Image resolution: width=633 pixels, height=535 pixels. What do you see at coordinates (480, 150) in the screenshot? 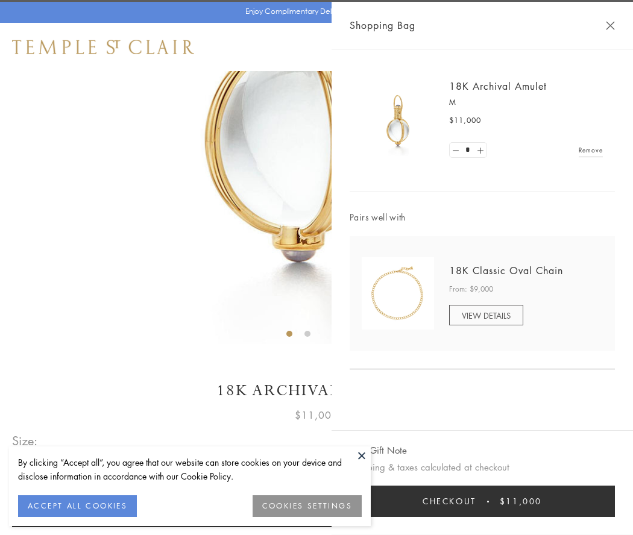
I see `a: Set quantity to 2` at bounding box center [480, 150].